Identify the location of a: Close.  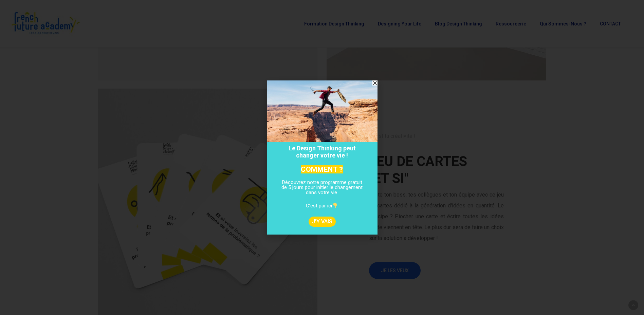
(375, 83).